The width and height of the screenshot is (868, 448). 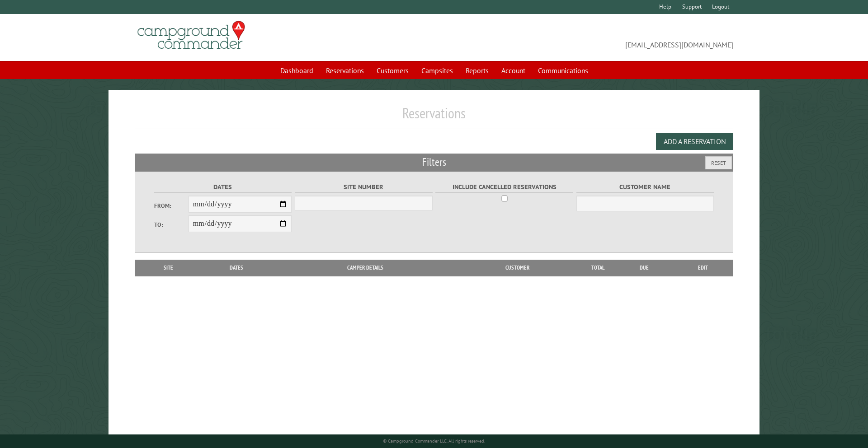 What do you see at coordinates (477, 70) in the screenshot?
I see `a: Reports` at bounding box center [477, 70].